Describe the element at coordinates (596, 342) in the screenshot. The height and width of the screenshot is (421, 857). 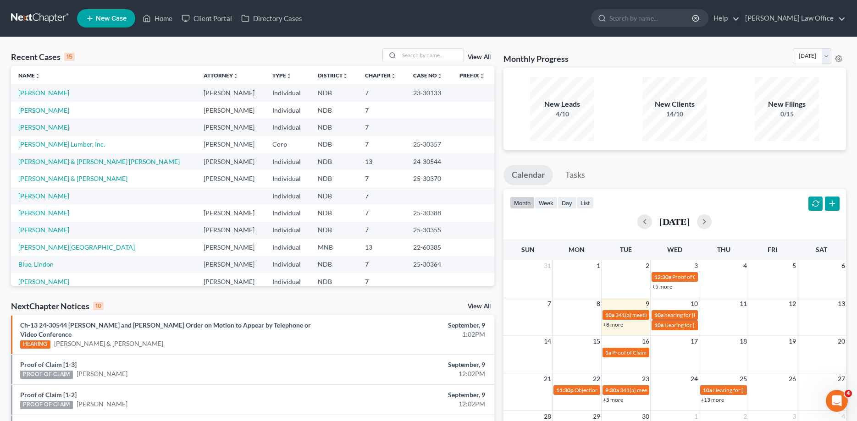
I see `span: 15` at that location.